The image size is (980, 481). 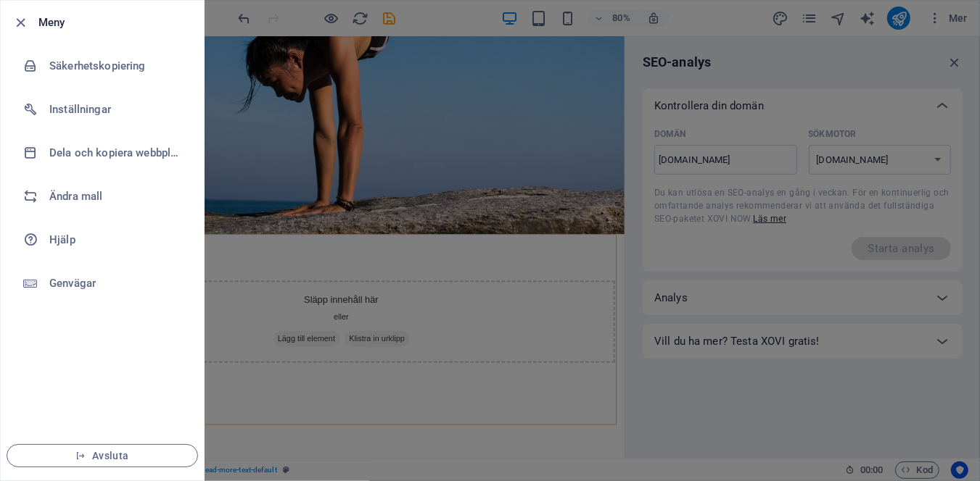 What do you see at coordinates (102, 456) in the screenshot?
I see `button: Avsluta` at bounding box center [102, 456].